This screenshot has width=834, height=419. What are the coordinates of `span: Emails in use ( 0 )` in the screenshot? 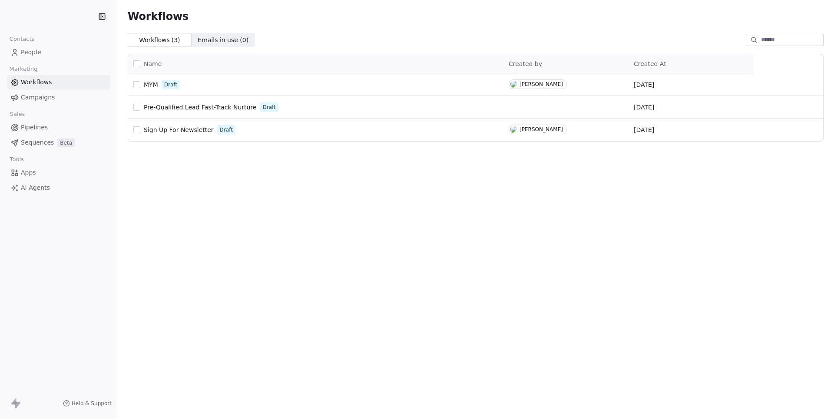 It's located at (223, 40).